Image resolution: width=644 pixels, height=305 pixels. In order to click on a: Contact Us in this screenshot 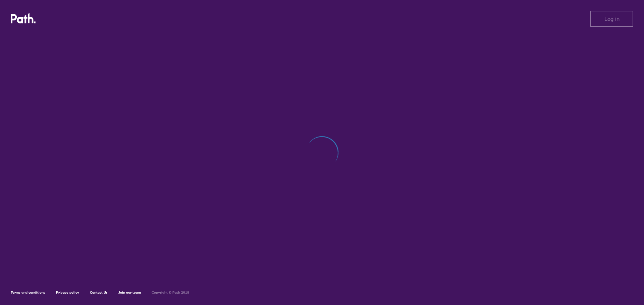, I will do `click(98, 292)`.